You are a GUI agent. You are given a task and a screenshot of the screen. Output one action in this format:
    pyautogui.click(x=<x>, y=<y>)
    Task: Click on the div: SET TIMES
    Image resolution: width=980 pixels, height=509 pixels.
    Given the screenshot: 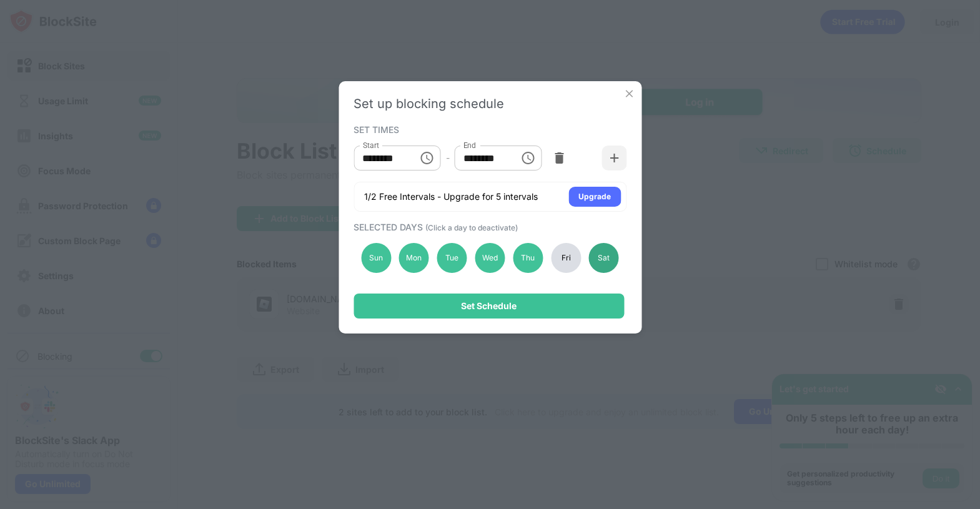 What is the action you would take?
    pyautogui.click(x=489, y=129)
    